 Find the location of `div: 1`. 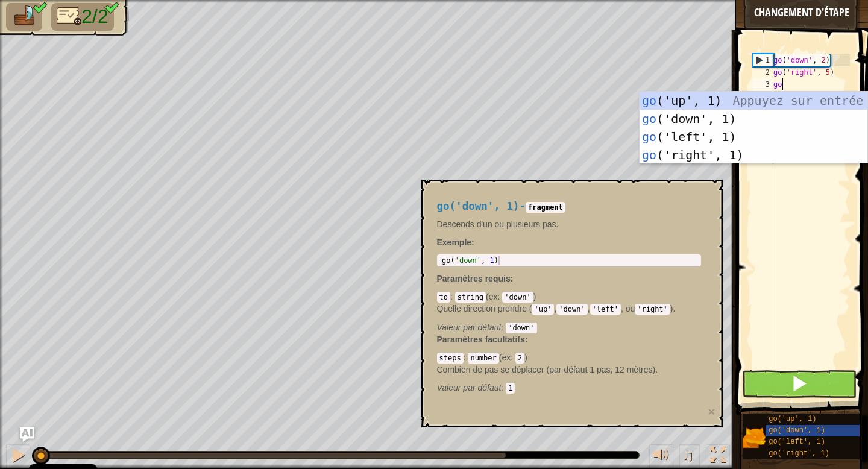

div: 1 is located at coordinates (763, 60).